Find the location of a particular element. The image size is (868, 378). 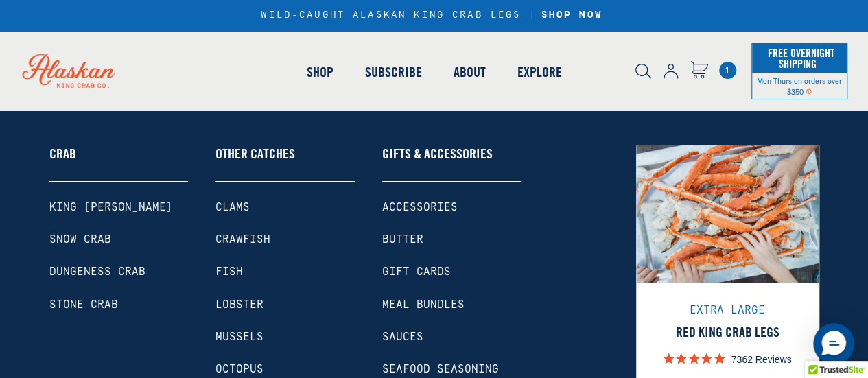

a: Sauces is located at coordinates (452, 337).